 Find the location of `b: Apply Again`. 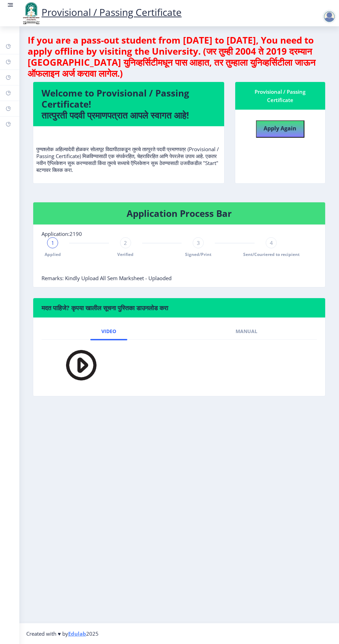

b: Apply Again is located at coordinates (280, 128).